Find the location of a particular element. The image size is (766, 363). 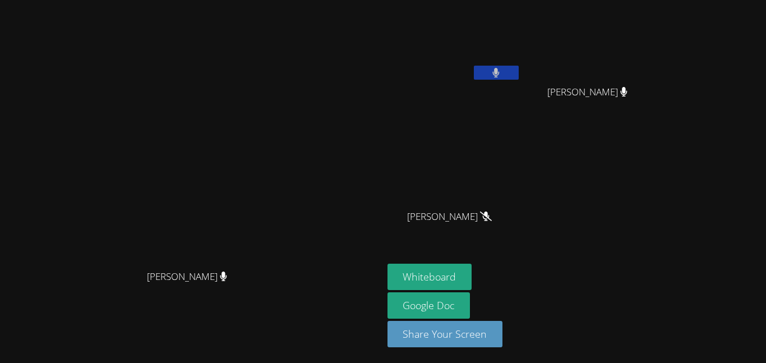

button: Whiteboard is located at coordinates (430, 277).